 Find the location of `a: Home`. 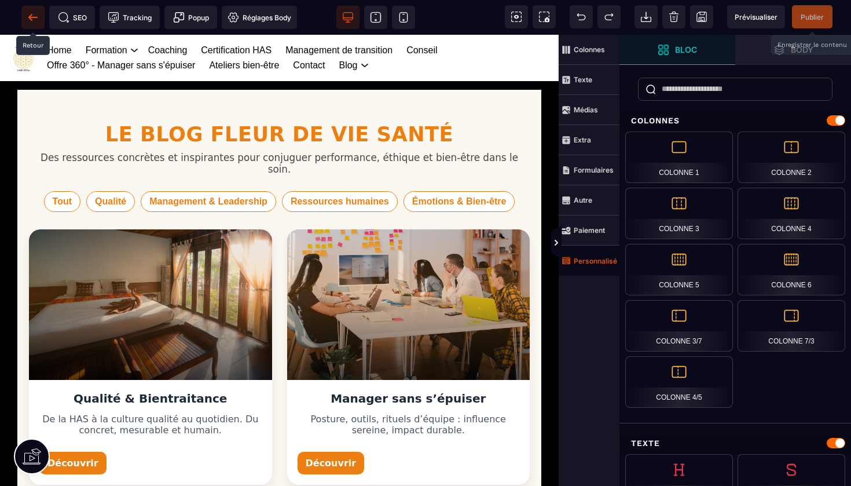

a: Home is located at coordinates (59, 16).